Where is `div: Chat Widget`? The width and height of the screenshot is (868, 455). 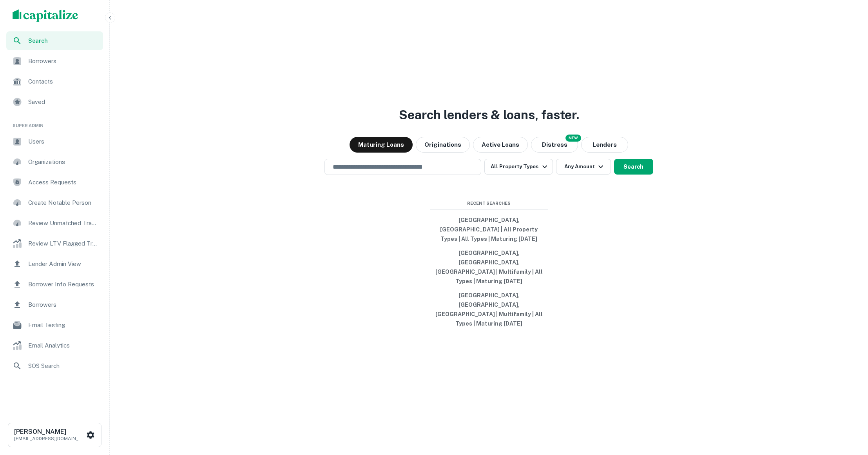
div: Chat Widget is located at coordinates (849, 411).